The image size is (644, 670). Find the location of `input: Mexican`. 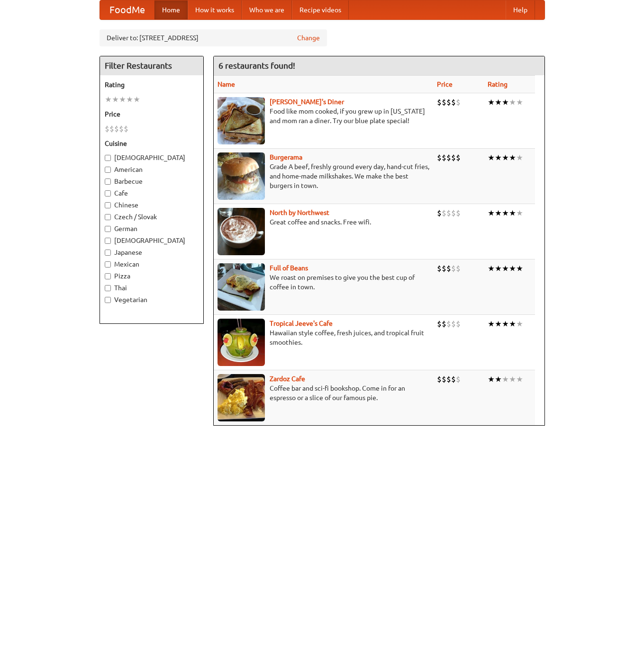

input: Mexican is located at coordinates (108, 264).